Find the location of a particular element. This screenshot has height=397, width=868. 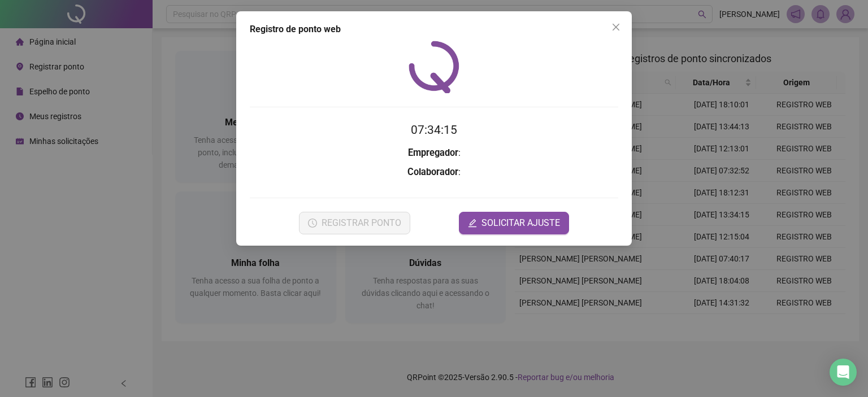

time: 07:34:15 is located at coordinates (434, 130).